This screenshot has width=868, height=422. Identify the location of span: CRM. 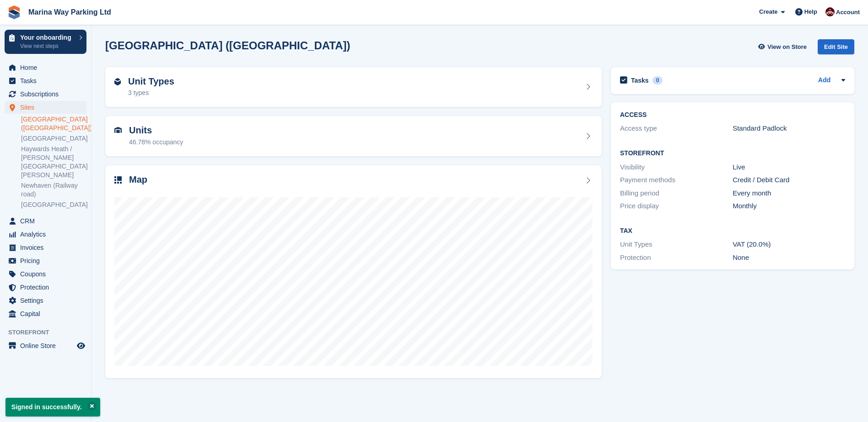
(48, 221).